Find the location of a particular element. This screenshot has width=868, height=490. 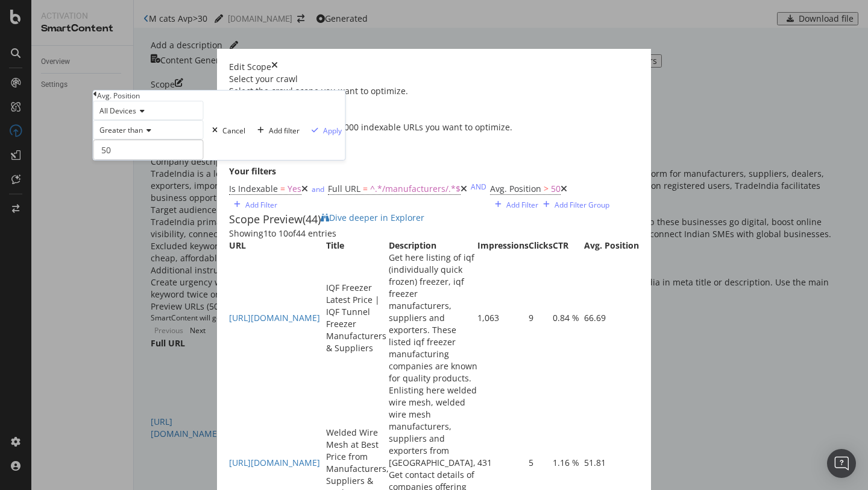

div: Define your scope is located at coordinates (434, 115).